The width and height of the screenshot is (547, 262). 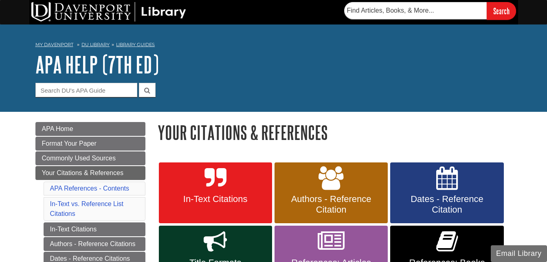 I want to click on img: DU Library, so click(x=109, y=12).